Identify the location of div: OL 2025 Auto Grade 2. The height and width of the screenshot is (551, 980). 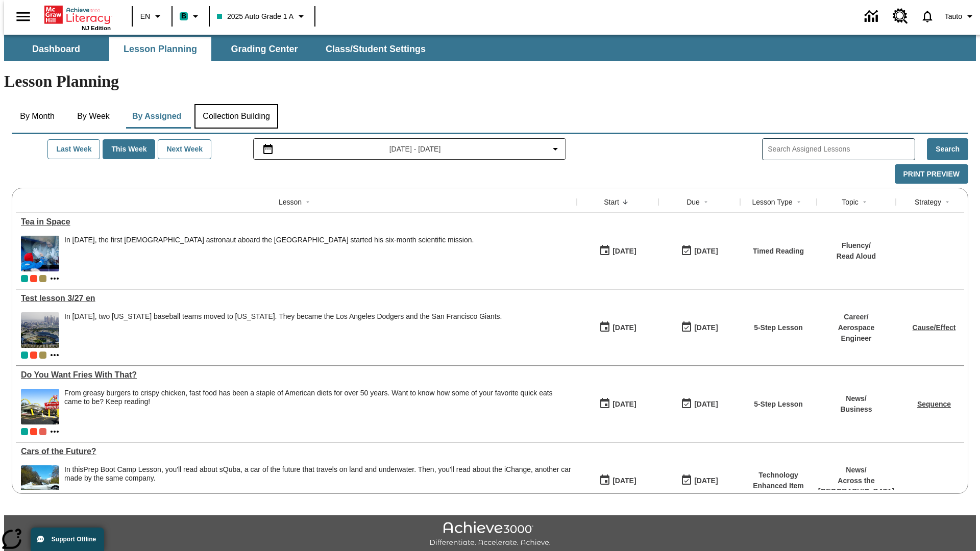
(43, 432).